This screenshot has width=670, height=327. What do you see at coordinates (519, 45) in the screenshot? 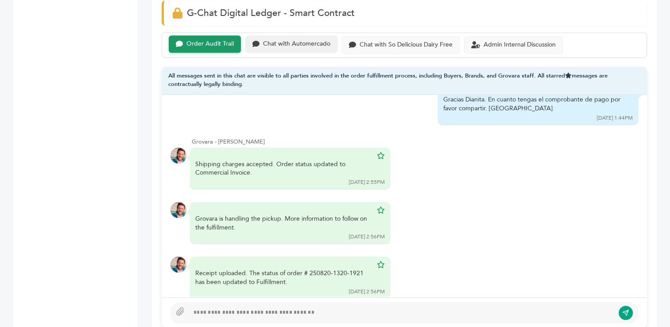
I see `div: Admin Internal Discussion` at bounding box center [519, 45].